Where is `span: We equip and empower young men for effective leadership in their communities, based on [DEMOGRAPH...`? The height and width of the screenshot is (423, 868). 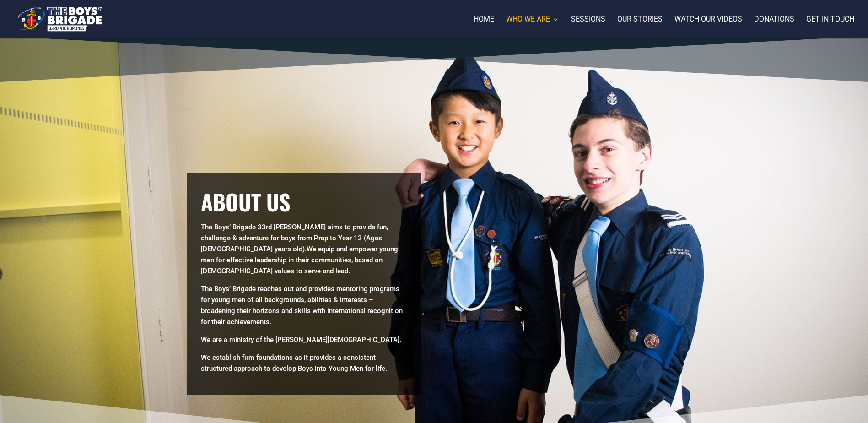 span: We equip and empower young men for effective leadership in their communities, based on [DEMOGRAPH... is located at coordinates (299, 260).